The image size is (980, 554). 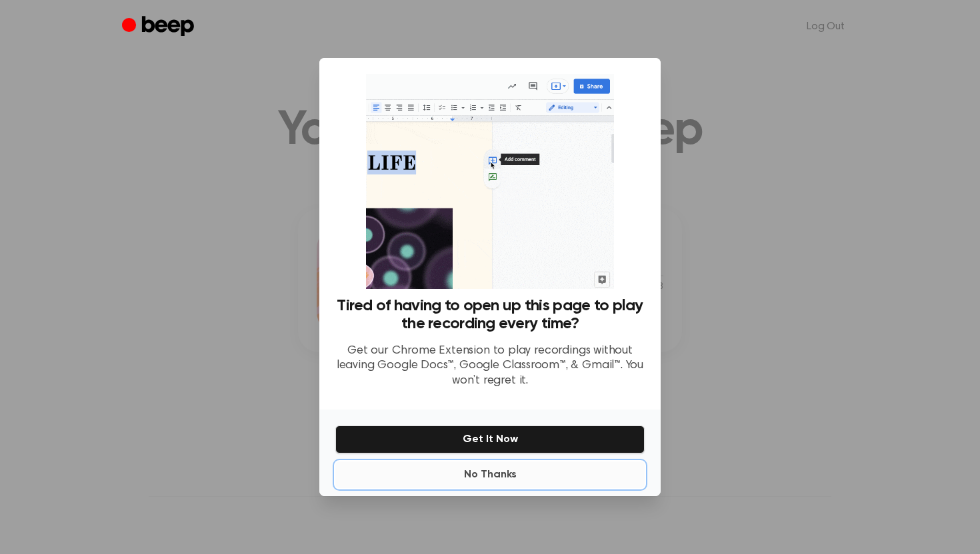 I want to click on a: Log Out, so click(x=825, y=27).